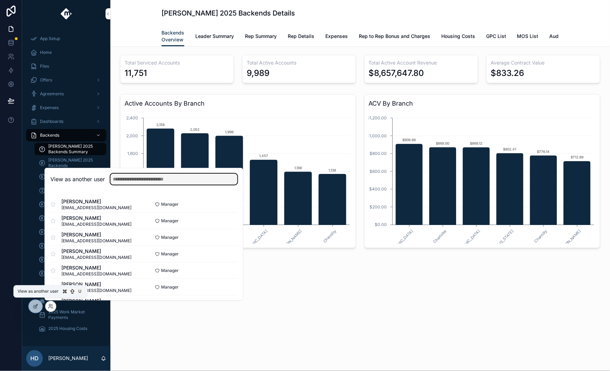 The width and height of the screenshot is (610, 371). Describe the element at coordinates (379, 207) in the screenshot. I see `tspan: $200.00` at that location.